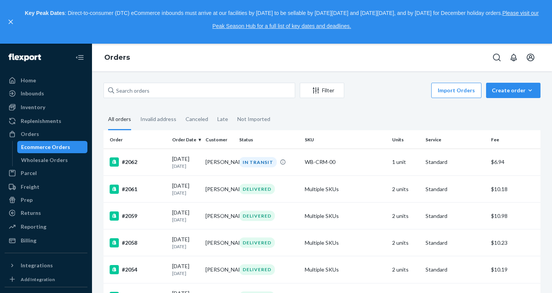  Describe the element at coordinates (513, 57) in the screenshot. I see `button: Open notifications` at that location.